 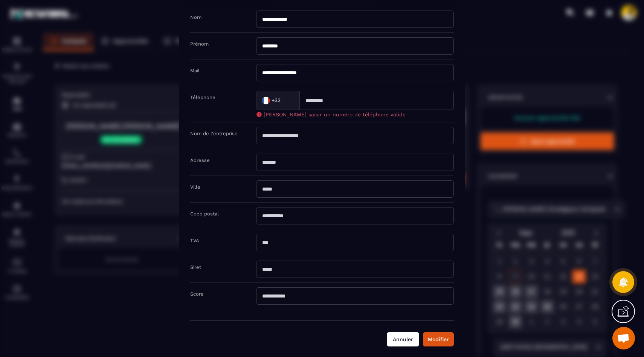 What do you see at coordinates (195, 70) in the screenshot?
I see `label: Mail` at bounding box center [195, 70].